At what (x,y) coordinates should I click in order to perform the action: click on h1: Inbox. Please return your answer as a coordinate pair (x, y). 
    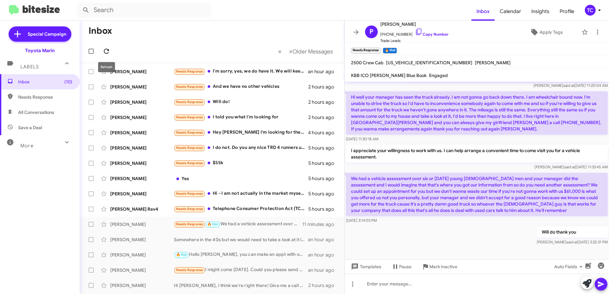
    Looking at the image, I should click on (100, 31).